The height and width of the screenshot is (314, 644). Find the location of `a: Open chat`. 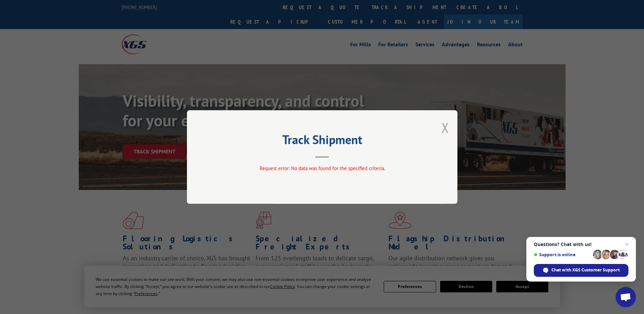

a: Open chat is located at coordinates (626, 297).